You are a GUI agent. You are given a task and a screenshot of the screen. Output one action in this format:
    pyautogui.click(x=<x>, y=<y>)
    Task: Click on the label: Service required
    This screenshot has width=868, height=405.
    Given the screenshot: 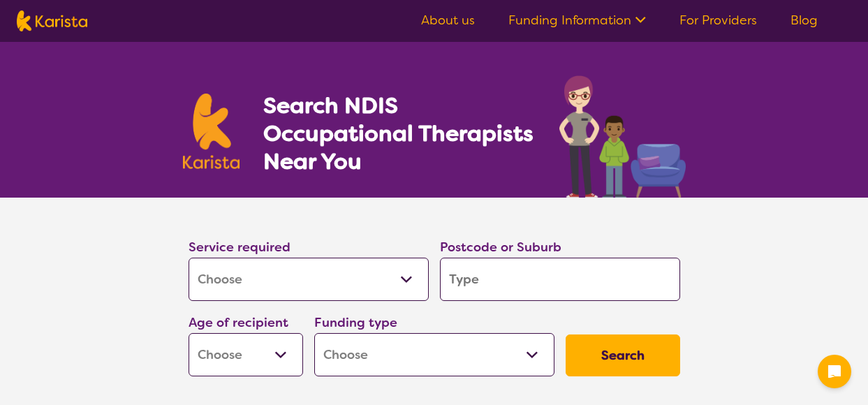 What is the action you would take?
    pyautogui.click(x=240, y=247)
    